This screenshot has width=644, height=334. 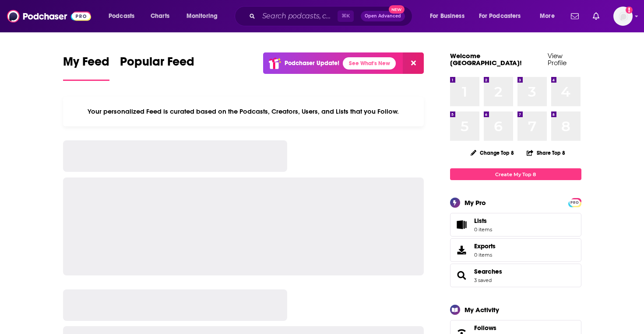 What do you see at coordinates (516, 250) in the screenshot?
I see `a: Exports` at bounding box center [516, 250].